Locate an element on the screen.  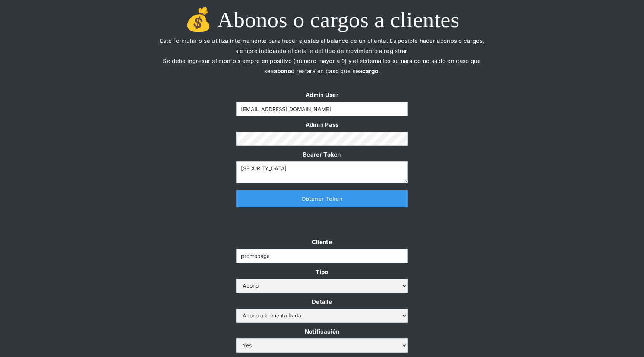
label: Cliente is located at coordinates (322, 242).